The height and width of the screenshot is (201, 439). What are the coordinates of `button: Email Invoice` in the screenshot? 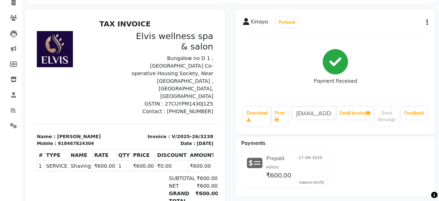 It's located at (355, 113).